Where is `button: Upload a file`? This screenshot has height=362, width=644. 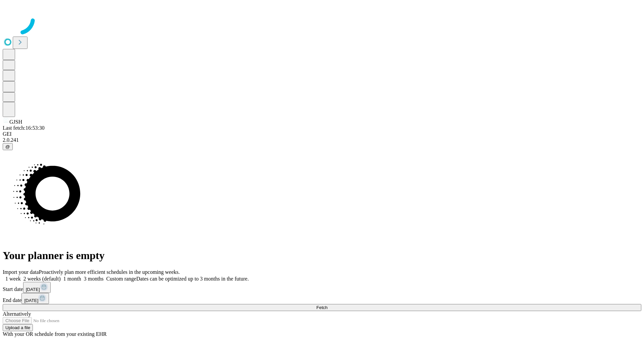 button: Upload a file is located at coordinates (18, 327).